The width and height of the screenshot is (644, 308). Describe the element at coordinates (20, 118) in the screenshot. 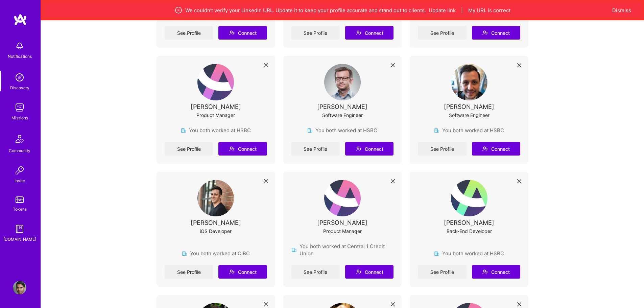

I see `div: Missions` at that location.